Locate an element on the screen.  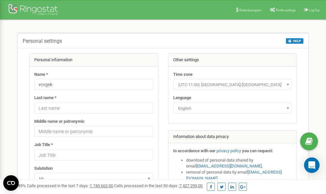
div: Other settings is located at coordinates (233, 60).